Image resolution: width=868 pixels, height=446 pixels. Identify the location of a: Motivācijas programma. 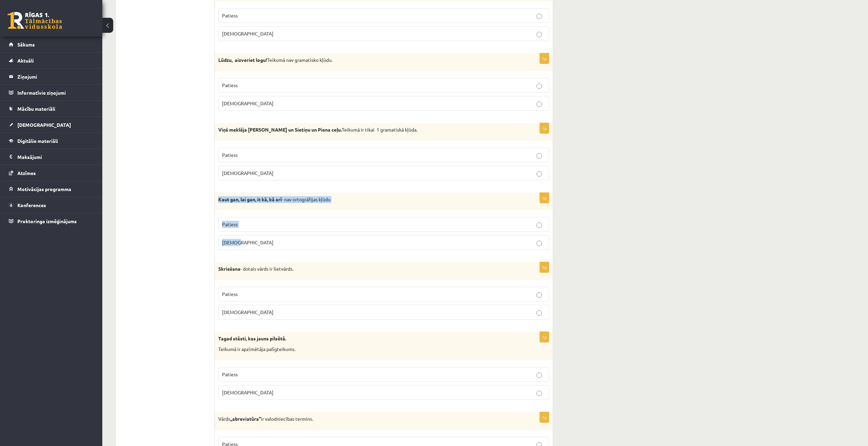
(51, 189).